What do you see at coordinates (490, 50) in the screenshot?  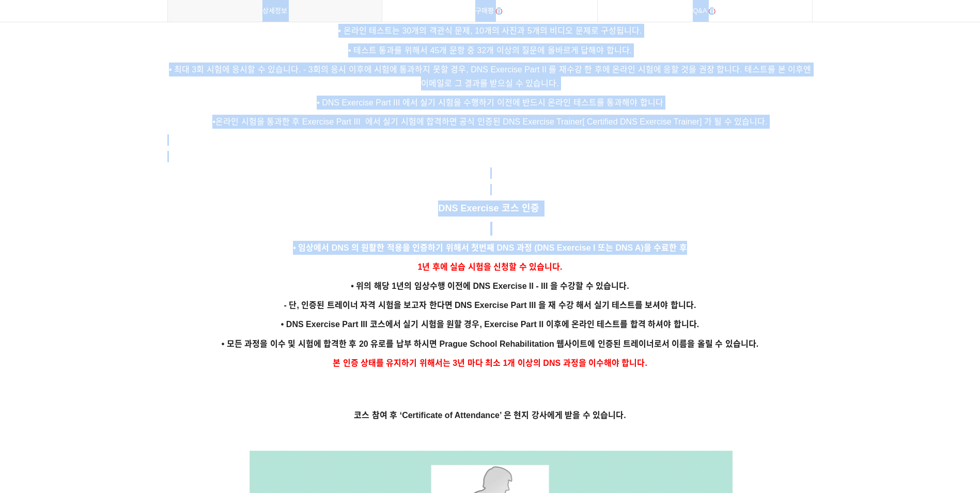 I see `span: • 테스트 통과를 위해서 45개 문항 중 32개 이상의 질문에 올바르게 답해야 합니다.` at bounding box center [490, 50].